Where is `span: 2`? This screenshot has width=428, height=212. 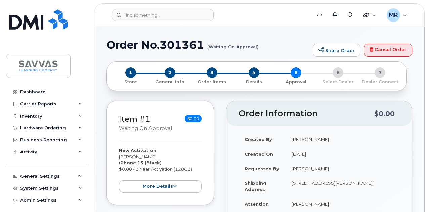 span: 2 is located at coordinates (170, 73).